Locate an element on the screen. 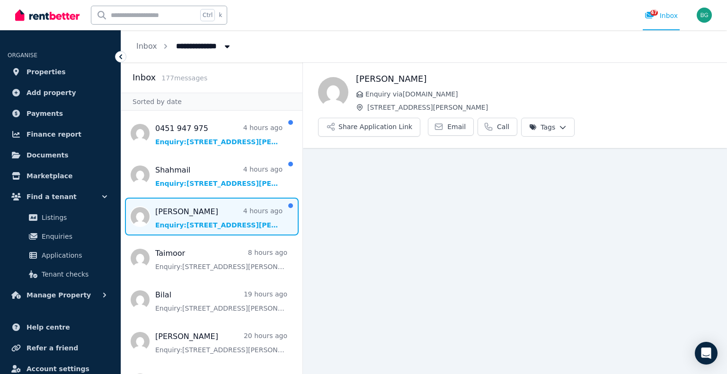 The image size is (727, 374). a: Finance report is located at coordinates (60, 134).